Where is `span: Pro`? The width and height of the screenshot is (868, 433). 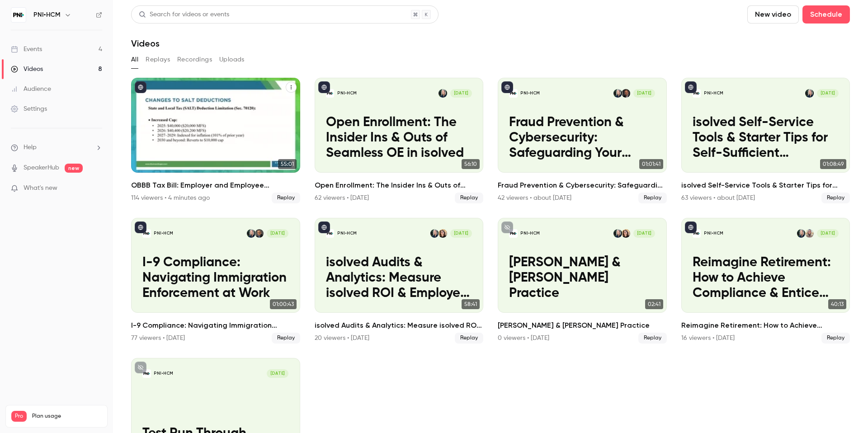 span: Pro is located at coordinates (19, 416).